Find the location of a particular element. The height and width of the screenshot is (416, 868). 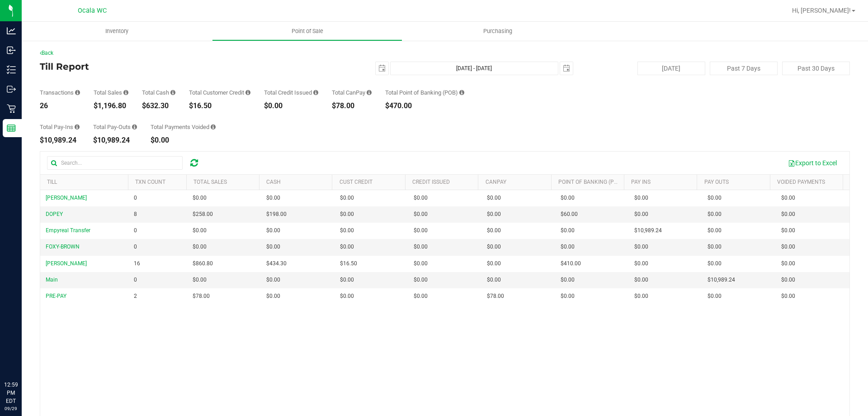

div: Total Pay-Outs is located at coordinates (115, 126).